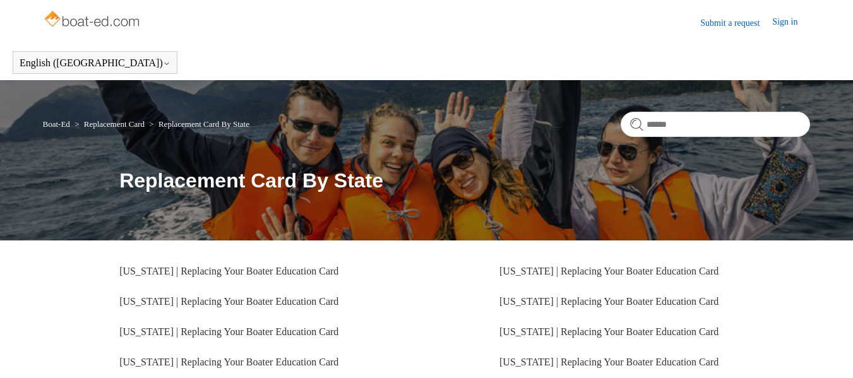 The image size is (853, 378). Describe the element at coordinates (791, 23) in the screenshot. I see `a: Sign in` at that location.